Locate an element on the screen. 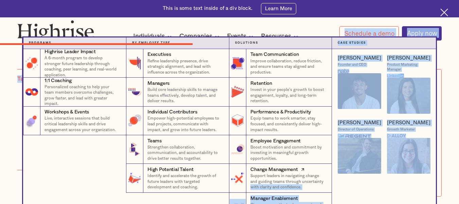  div: Highrise Leader Impact is located at coordinates (70, 52).